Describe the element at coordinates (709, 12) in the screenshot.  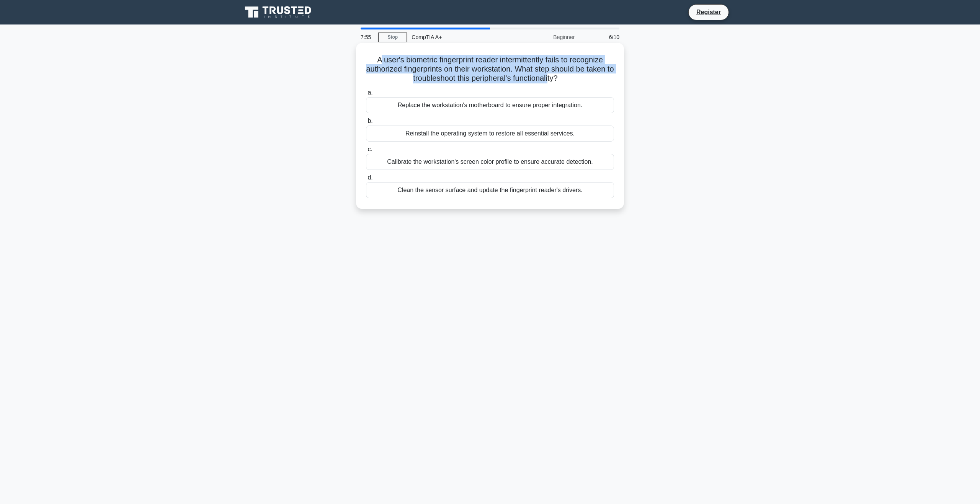
I see `a: Register` at that location.